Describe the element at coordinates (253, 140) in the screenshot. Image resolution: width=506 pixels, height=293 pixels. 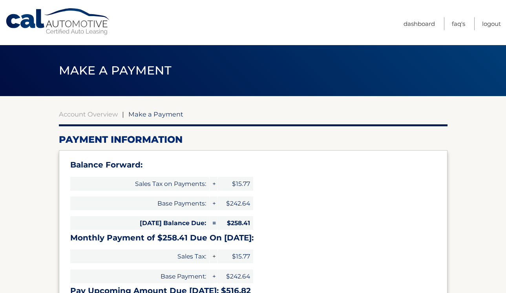
I see `h2: Payment Information` at that location.